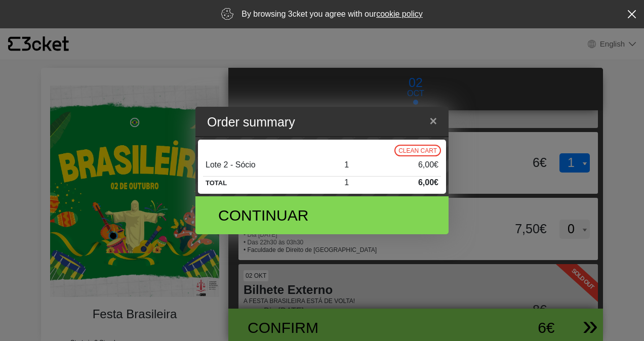  Describe the element at coordinates (400, 14) in the screenshot. I see `a: cookie policy` at that location.